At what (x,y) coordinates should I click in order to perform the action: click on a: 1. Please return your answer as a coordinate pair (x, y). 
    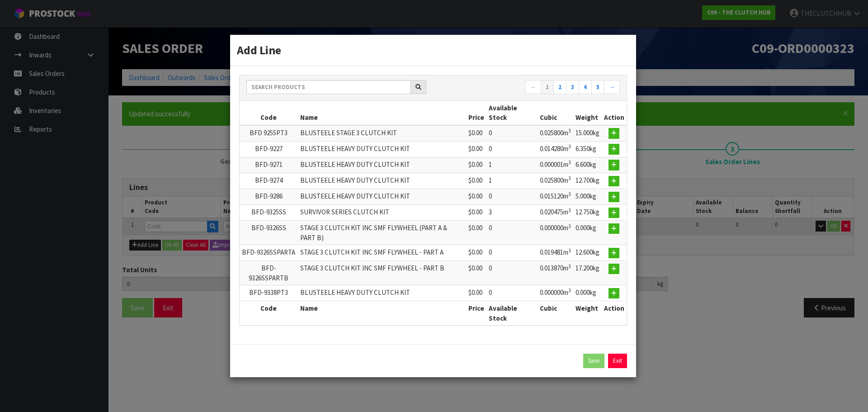
    Looking at the image, I should click on (547, 87).